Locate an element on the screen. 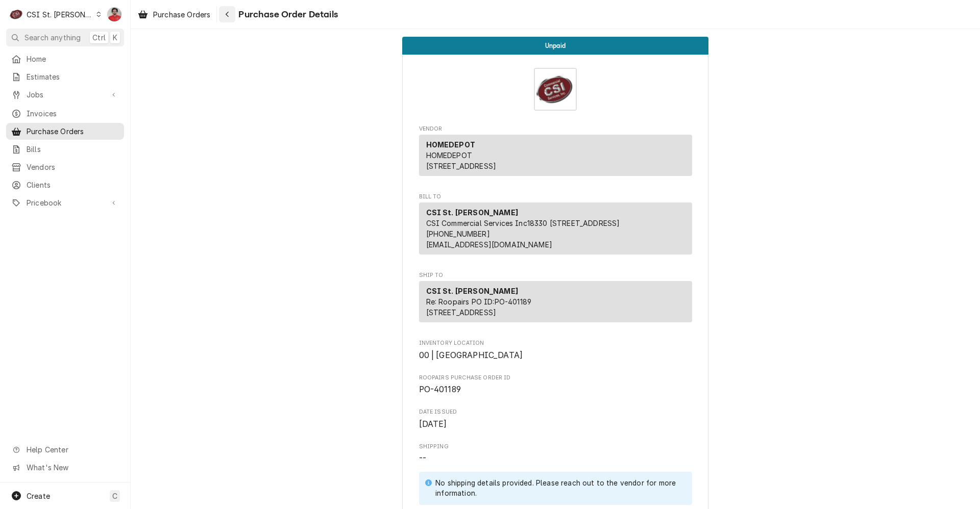 This screenshot has height=509, width=980. button: Navigate back is located at coordinates (227, 14).